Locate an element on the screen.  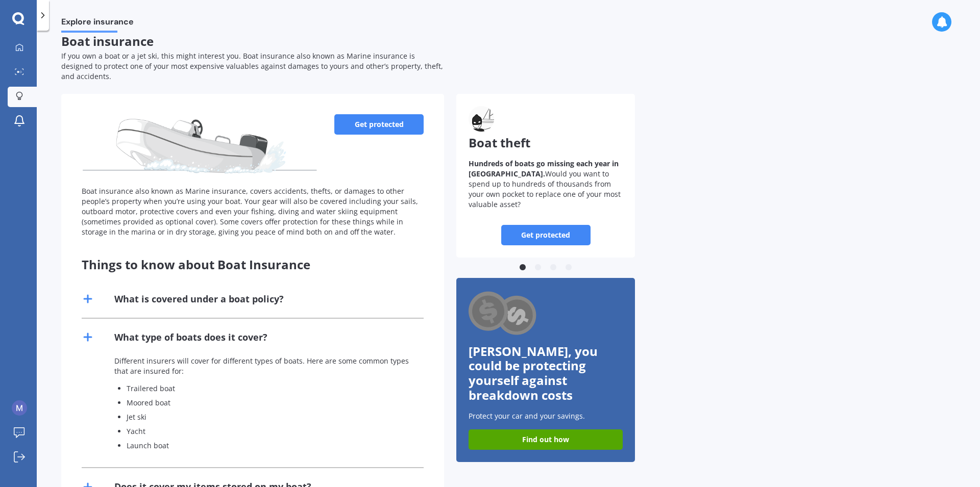
img: Cashback is located at coordinates (503, 314).